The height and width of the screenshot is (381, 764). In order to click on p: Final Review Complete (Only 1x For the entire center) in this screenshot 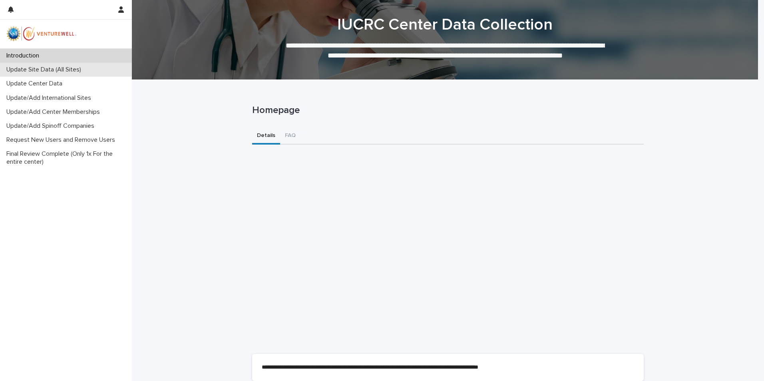, I will do `click(68, 158)`.